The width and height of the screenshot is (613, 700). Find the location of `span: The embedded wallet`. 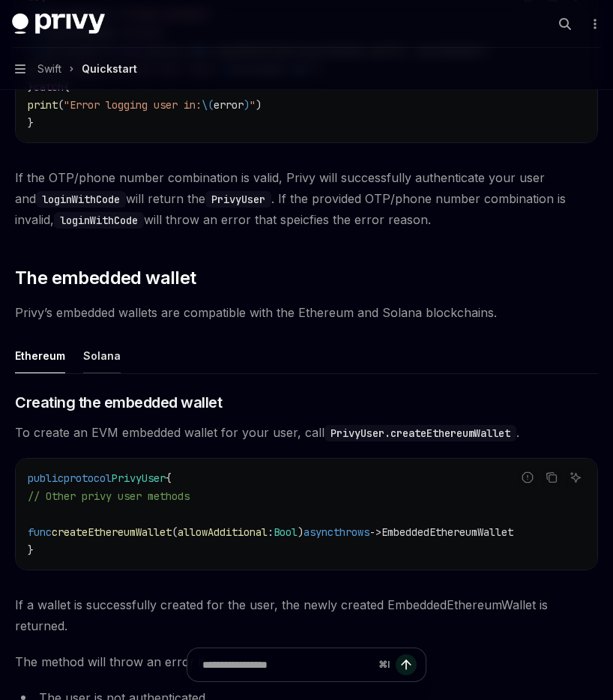

span: The embedded wallet is located at coordinates (106, 278).